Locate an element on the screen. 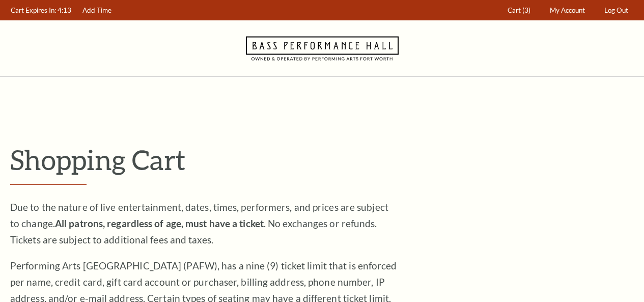 This screenshot has height=302, width=644. a: Add Time is located at coordinates (97, 10).